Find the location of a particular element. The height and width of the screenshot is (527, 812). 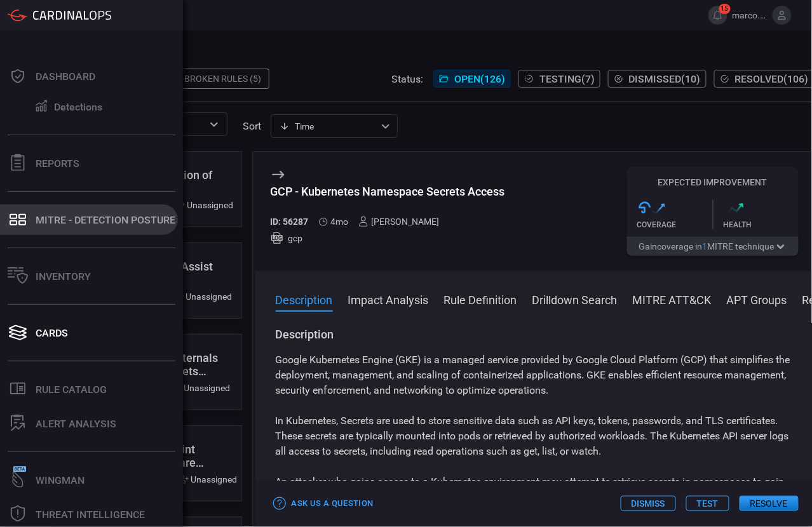

span: Testing ( 7 ) is located at coordinates (567, 79).